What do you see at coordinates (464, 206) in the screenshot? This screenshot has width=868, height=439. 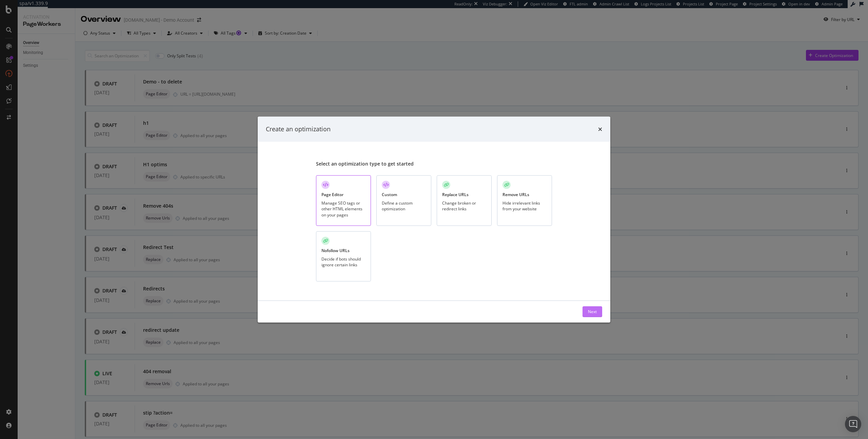 I see `div: Change broken or redirect links` at bounding box center [464, 206].